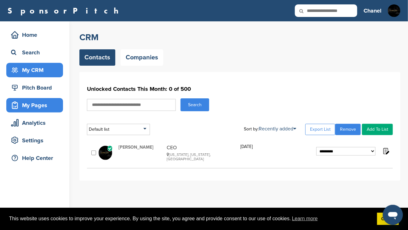 This screenshot has width=408, height=230. Describe the element at coordinates (372, 11) in the screenshot. I see `h3: Chanel` at that location.